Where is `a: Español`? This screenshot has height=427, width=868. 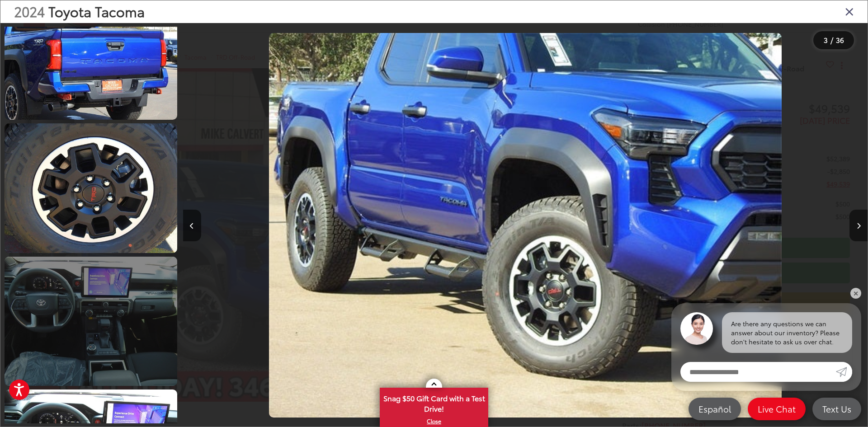
a: Español is located at coordinates (715, 409).